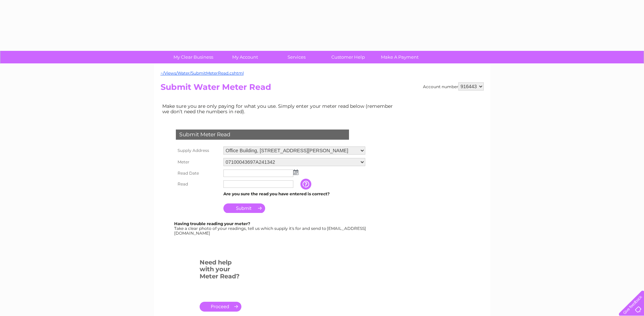  What do you see at coordinates (220, 271) in the screenshot?
I see `h3: Need help with your Meter Read?` at bounding box center [220, 271].